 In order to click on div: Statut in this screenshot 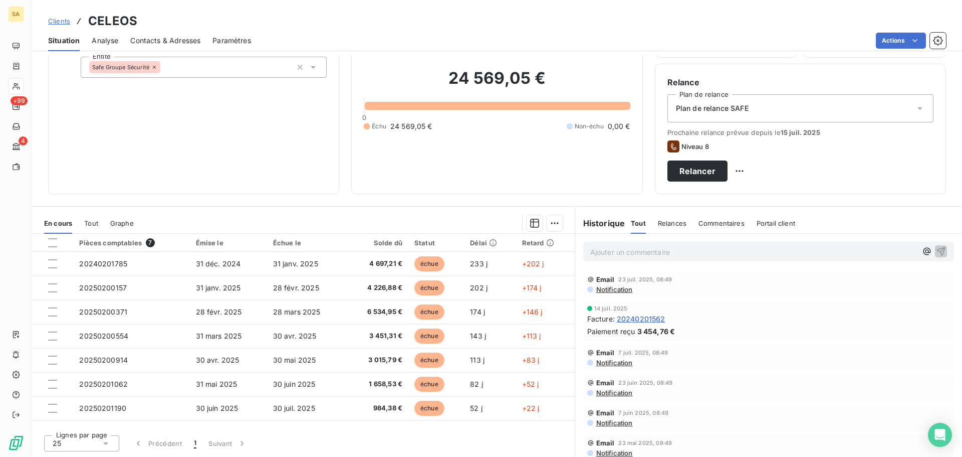, I will do `click(436, 243)`.